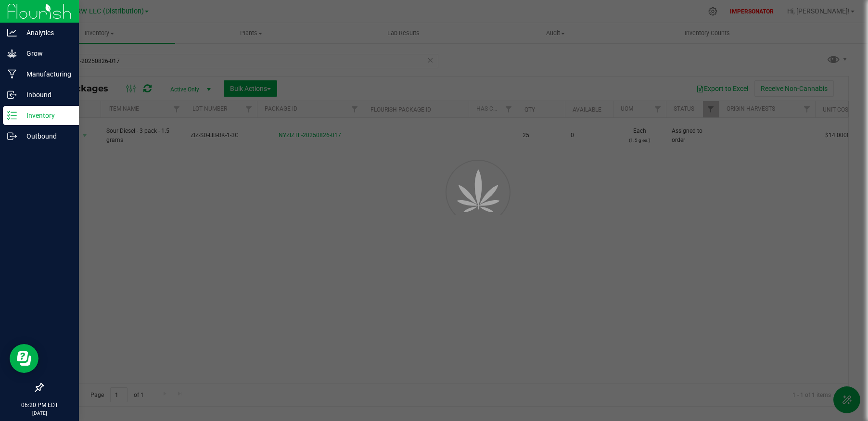  Describe the element at coordinates (46, 95) in the screenshot. I see `p: Inbound` at that location.